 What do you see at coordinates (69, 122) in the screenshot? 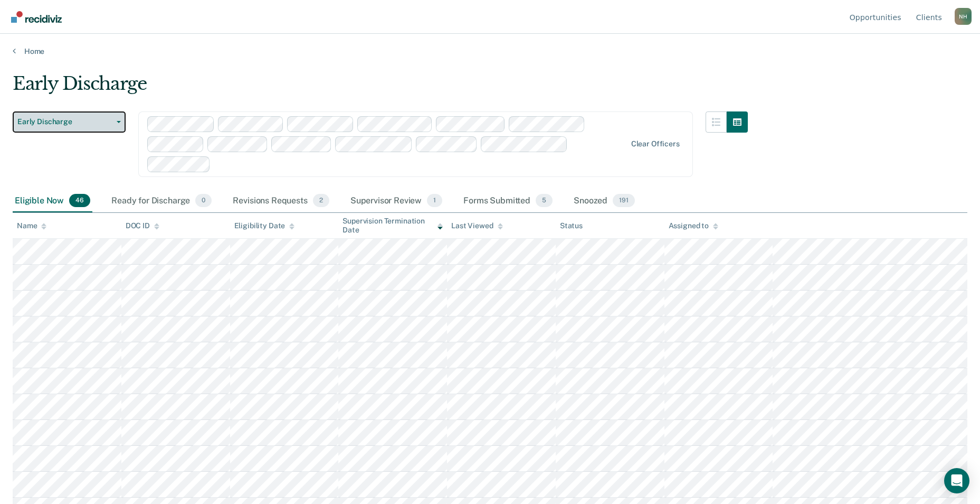
I see `button: Early Discharge` at bounding box center [69, 122].